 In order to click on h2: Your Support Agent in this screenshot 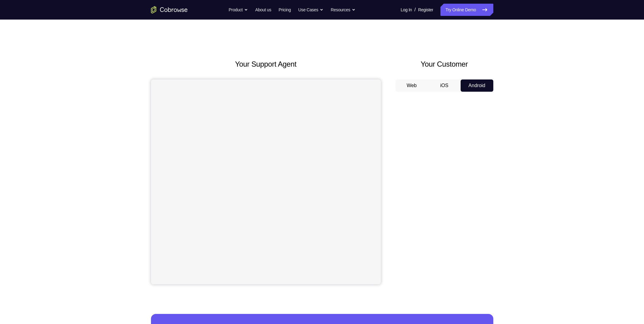, I will do `click(266, 65)`.